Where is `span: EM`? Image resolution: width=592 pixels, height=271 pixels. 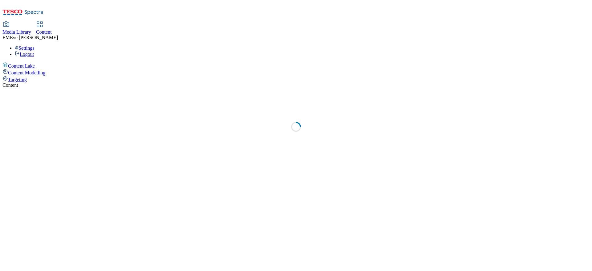
span: EM is located at coordinates (6, 37).